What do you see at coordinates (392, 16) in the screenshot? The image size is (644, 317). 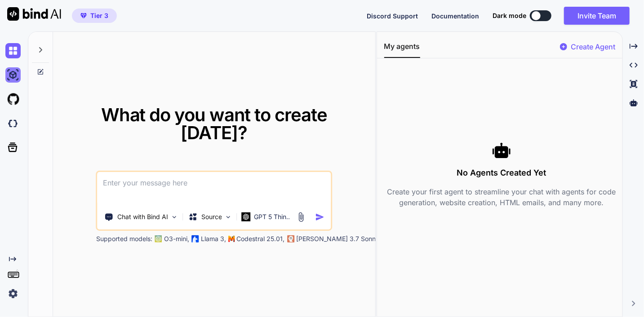 I see `span: Discord Support` at bounding box center [392, 16].